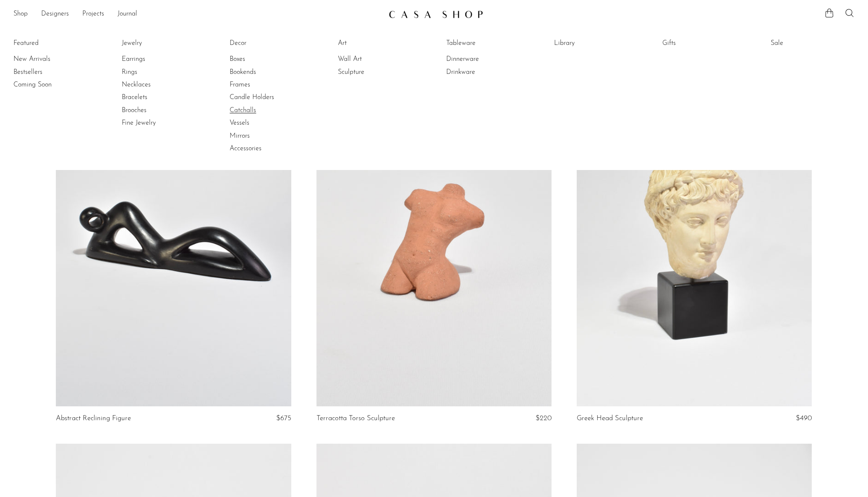 The width and height of the screenshot is (868, 497). What do you see at coordinates (153, 59) in the screenshot?
I see `a: Earrings` at bounding box center [153, 59].